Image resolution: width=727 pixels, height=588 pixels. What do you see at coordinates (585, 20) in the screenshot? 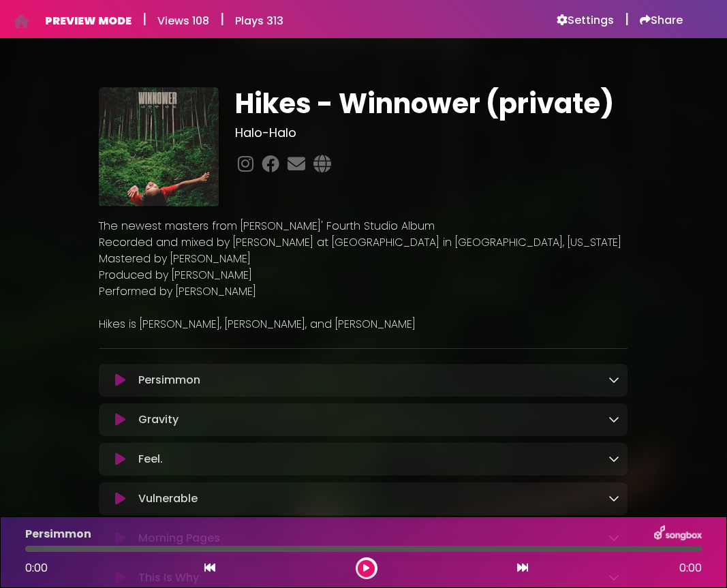
I see `a: Settings` at bounding box center [585, 20].